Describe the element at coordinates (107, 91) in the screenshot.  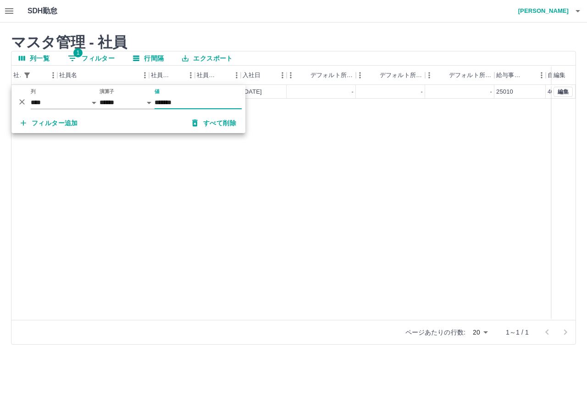
I see `label: 演算子` at that location.